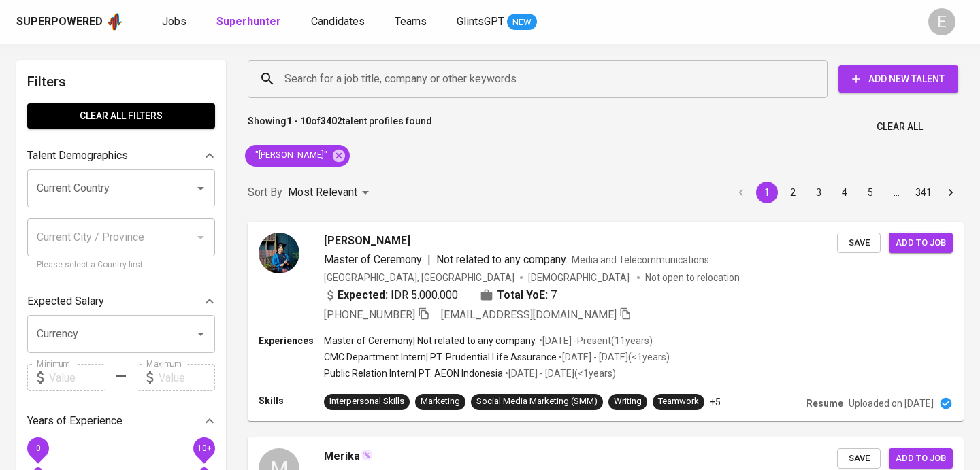  What do you see at coordinates (339, 22) in the screenshot?
I see `a: Candidates` at bounding box center [339, 22].